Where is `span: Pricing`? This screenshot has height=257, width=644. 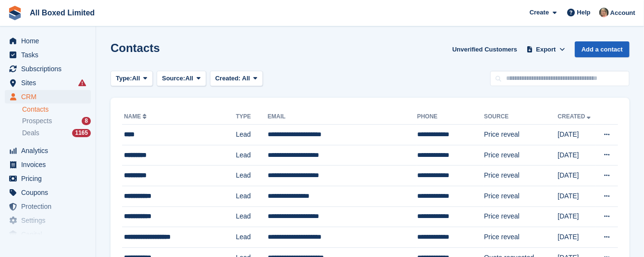
span: Pricing is located at coordinates (50, 178).